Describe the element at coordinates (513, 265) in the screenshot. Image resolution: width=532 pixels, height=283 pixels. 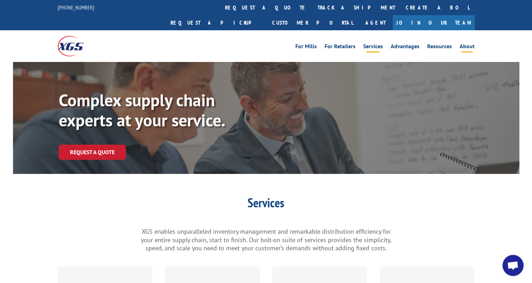
I see `div: Open chat` at that location.